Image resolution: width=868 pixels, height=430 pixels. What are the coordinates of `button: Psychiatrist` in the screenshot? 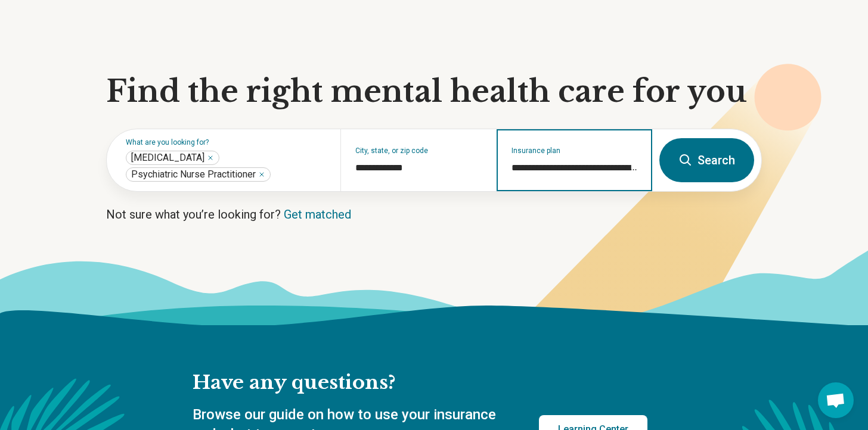 It's located at (210, 158).